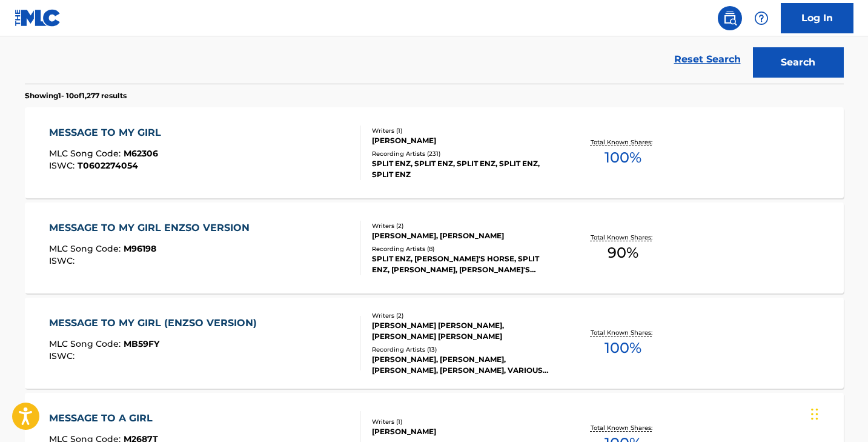 The width and height of the screenshot is (868, 442). Describe the element at coordinates (815, 414) in the screenshot. I see `div: Drag` at that location.